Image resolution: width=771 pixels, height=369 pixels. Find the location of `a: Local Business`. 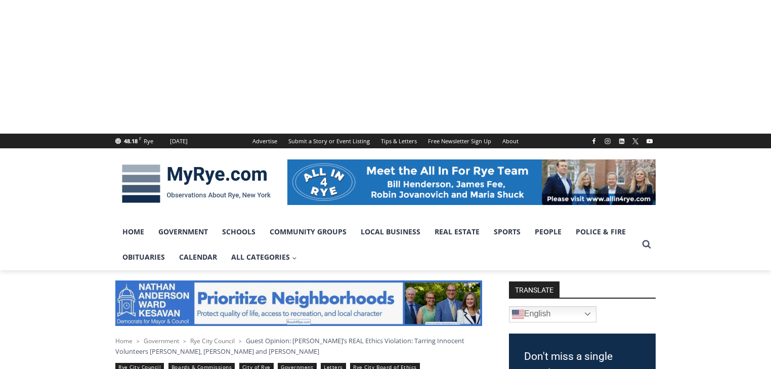

a: Local Business is located at coordinates (390, 232).